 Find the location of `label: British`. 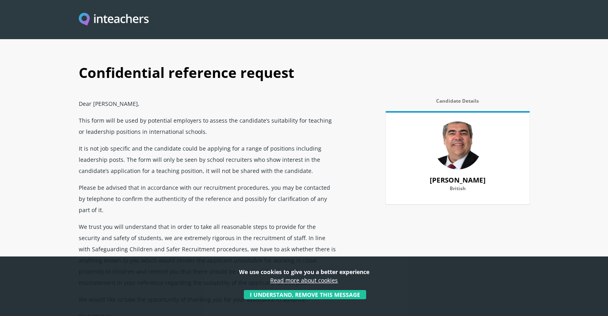

label: British is located at coordinates (457, 191).